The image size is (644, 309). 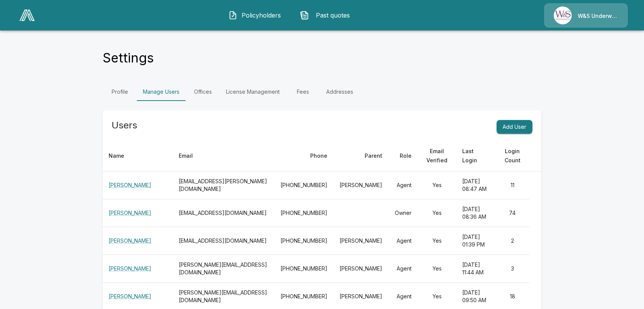 I want to click on button: Policyholders IconPolicyholders, so click(x=255, y=15).